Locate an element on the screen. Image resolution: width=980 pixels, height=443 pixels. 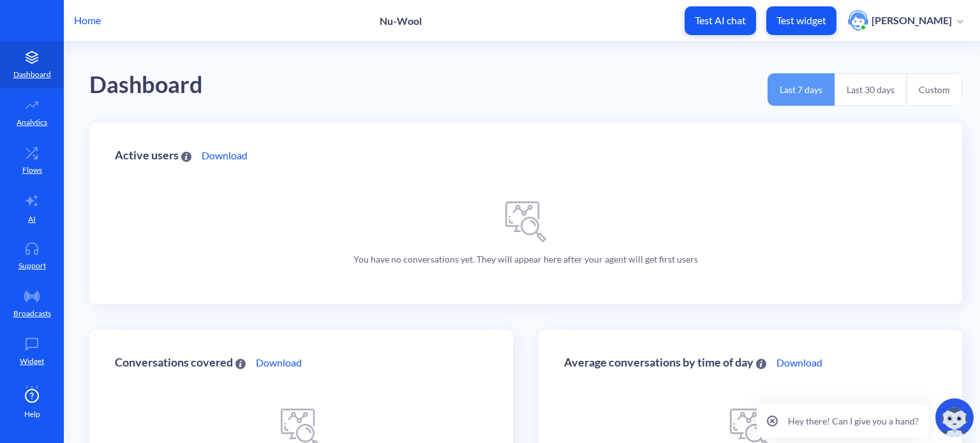
p: Test widget is located at coordinates (801, 21).